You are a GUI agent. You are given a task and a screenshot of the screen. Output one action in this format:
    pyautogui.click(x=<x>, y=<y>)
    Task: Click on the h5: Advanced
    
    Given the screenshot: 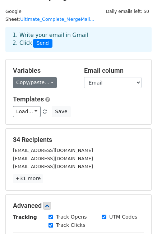 What is the action you would take?
    pyautogui.click(x=78, y=206)
    